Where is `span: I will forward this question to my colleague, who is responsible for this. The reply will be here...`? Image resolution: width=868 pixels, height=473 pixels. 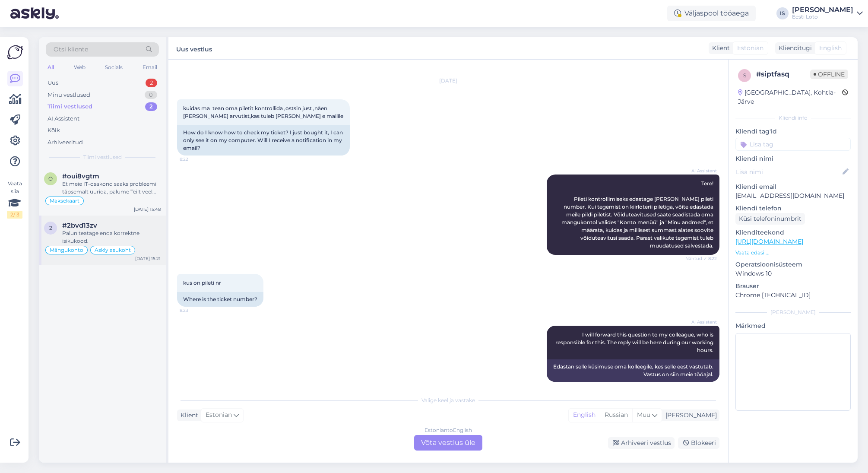 span: I will forward this question to my colleague, who is responsible for this. The reply will be here... is located at coordinates (635, 342).